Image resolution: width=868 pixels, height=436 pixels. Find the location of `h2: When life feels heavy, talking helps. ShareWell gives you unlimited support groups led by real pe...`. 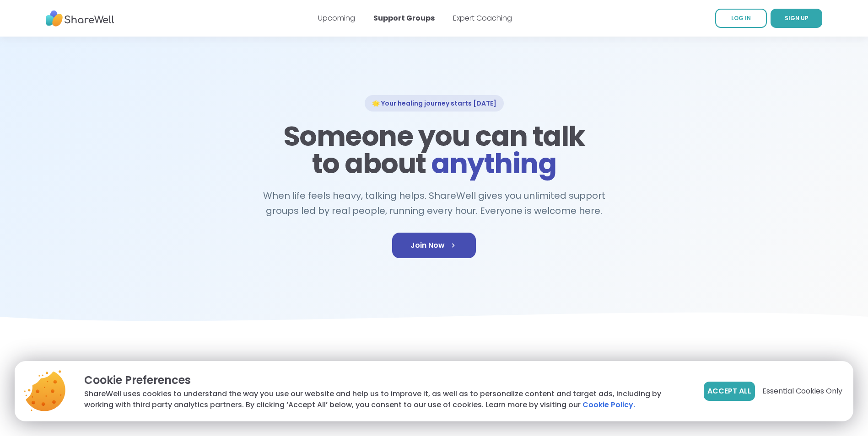

h2: When life feels heavy, talking helps. ShareWell gives you unlimited support groups led by real pe... is located at coordinates (434, 203).